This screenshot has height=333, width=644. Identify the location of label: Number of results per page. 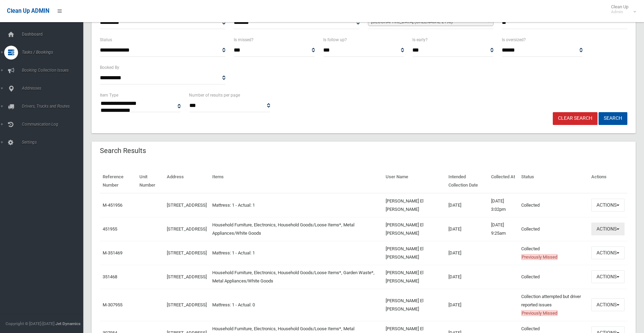
(214, 95).